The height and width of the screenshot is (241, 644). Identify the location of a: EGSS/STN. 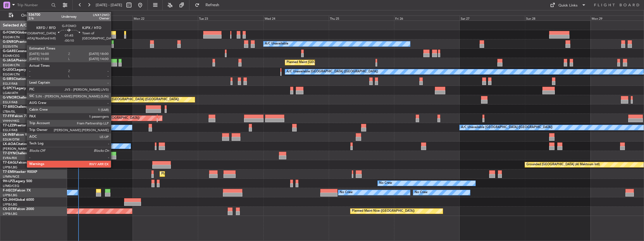
(10, 46).